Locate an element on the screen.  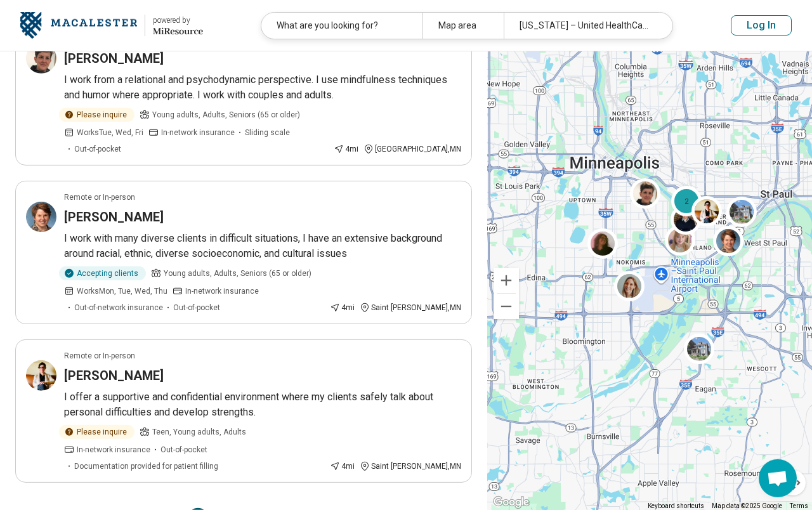
p: I work with many diverse clients in difficult situations, I have an extensive background around r... is located at coordinates (263, 246).